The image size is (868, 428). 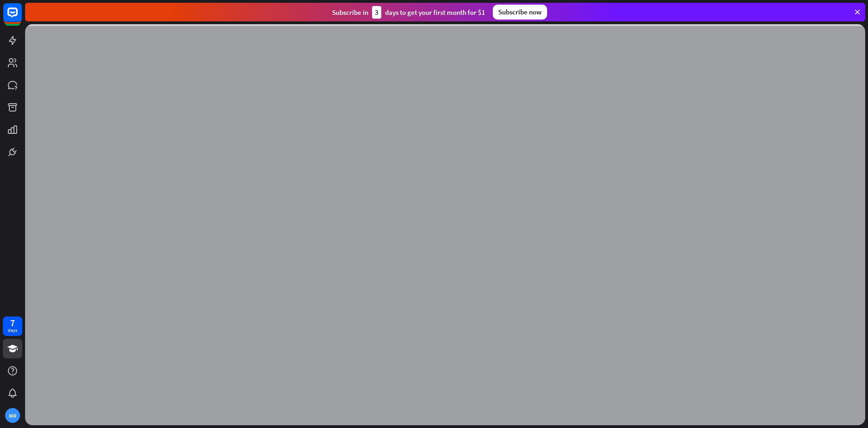 I want to click on div: 3, so click(x=376, y=12).